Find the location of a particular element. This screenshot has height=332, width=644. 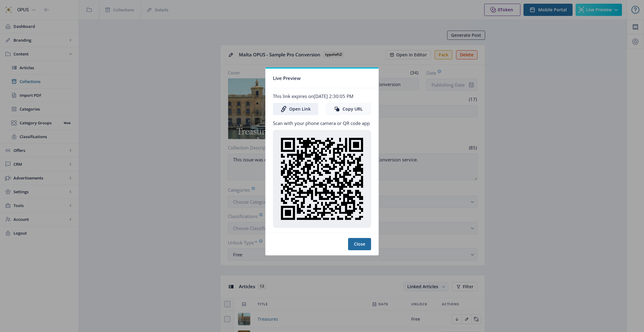

span: Live Preview is located at coordinates (287, 78).